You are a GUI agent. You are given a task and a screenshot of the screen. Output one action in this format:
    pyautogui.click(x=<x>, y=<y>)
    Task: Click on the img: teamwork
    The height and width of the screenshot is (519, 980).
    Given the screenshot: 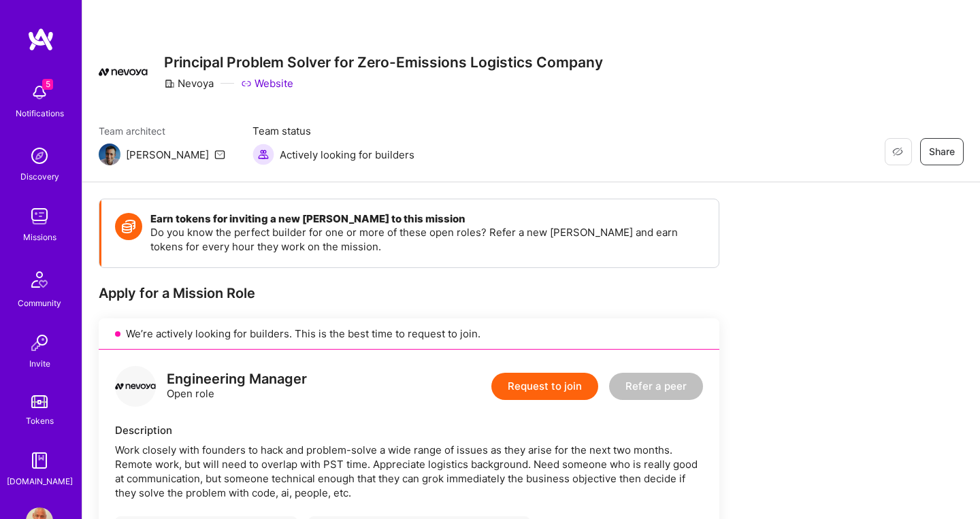 What is the action you would take?
    pyautogui.click(x=39, y=217)
    